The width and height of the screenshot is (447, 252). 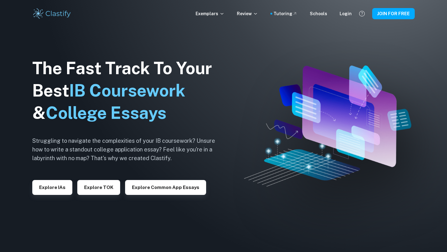 What do you see at coordinates (327, 126) in the screenshot?
I see `img: Clastify hero` at bounding box center [327, 126].